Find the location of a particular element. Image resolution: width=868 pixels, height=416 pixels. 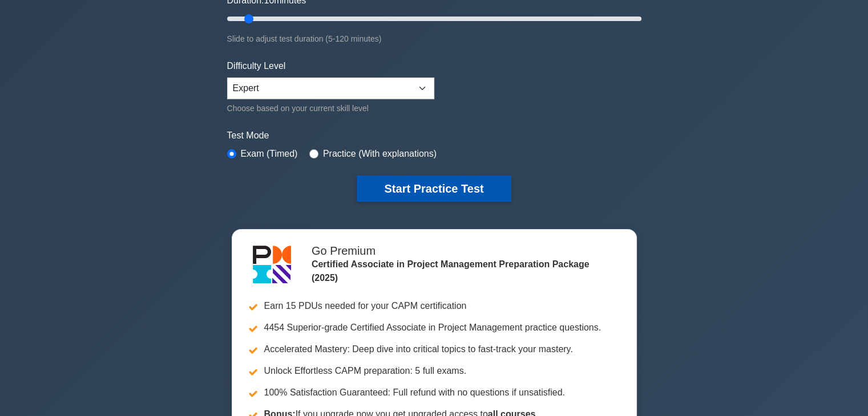

div: Choose based on your current skill level is located at coordinates (330, 109).